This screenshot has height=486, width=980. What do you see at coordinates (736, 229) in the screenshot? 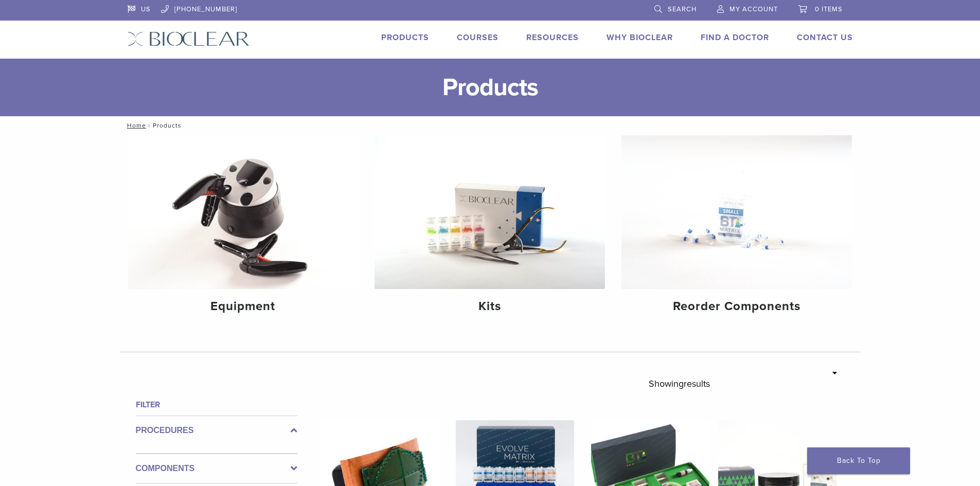
I see `a: Reorder Components` at bounding box center [736, 229].